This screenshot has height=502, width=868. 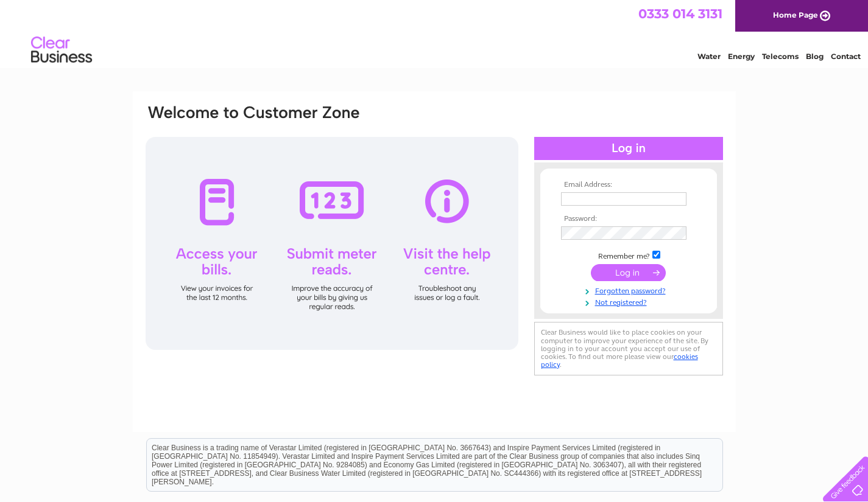 What do you see at coordinates (629, 348) in the screenshot?
I see `div: Clear Business would like to place cookies on your computer to improve your experience of the sit...` at bounding box center [629, 348].